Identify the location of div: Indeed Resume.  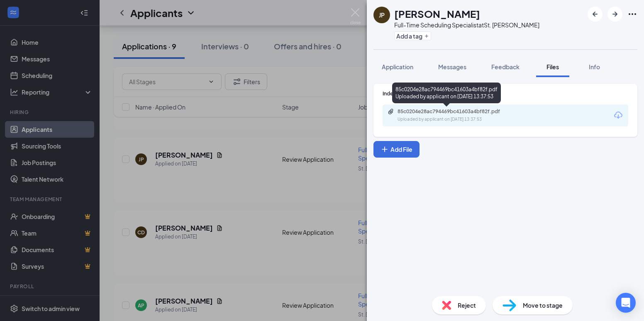
(505, 93).